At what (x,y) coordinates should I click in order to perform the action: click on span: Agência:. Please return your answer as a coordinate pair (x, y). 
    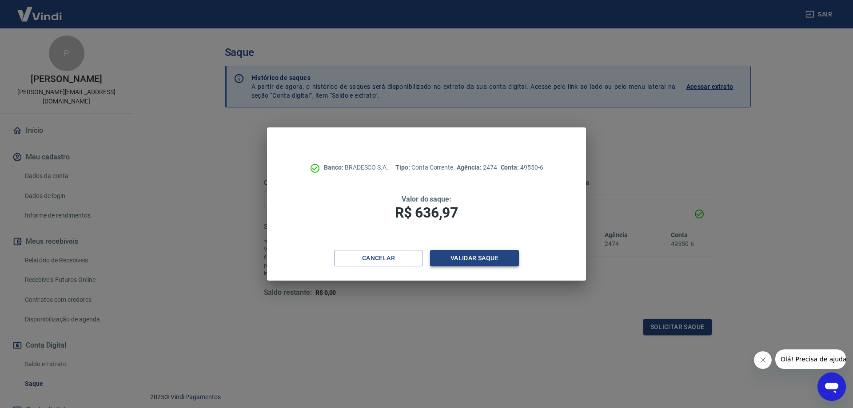
    Looking at the image, I should click on (470, 168).